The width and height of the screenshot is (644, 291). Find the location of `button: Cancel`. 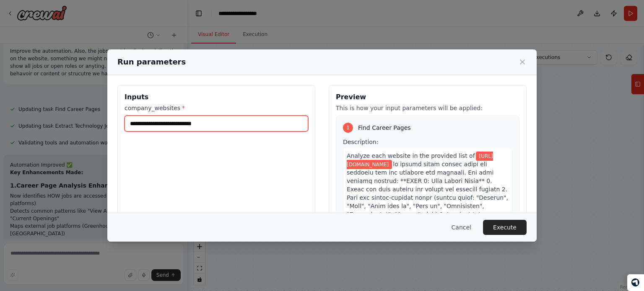

button: Cancel is located at coordinates (461, 227).